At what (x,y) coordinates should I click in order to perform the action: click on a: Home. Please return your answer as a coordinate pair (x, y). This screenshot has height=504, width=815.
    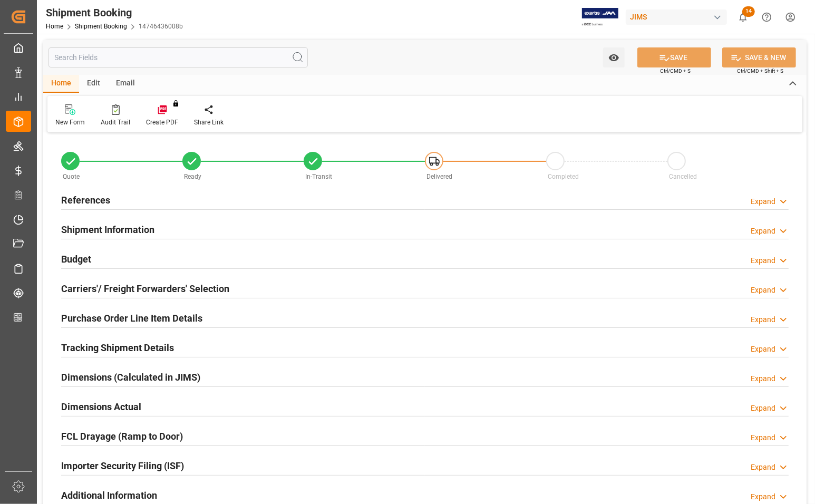
    Looking at the image, I should click on (55, 26).